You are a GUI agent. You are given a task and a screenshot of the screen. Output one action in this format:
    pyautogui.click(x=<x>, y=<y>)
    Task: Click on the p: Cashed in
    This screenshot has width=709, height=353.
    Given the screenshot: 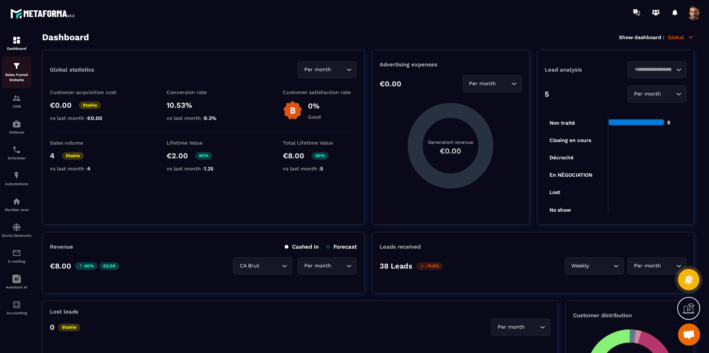 What is the action you would take?
    pyautogui.click(x=301, y=247)
    